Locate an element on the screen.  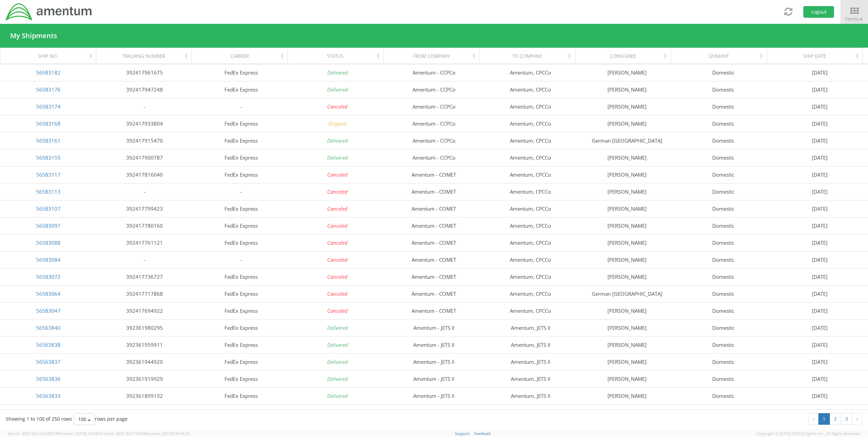
span: Showing 1 to 100 of 250 rows is located at coordinates (39, 418).